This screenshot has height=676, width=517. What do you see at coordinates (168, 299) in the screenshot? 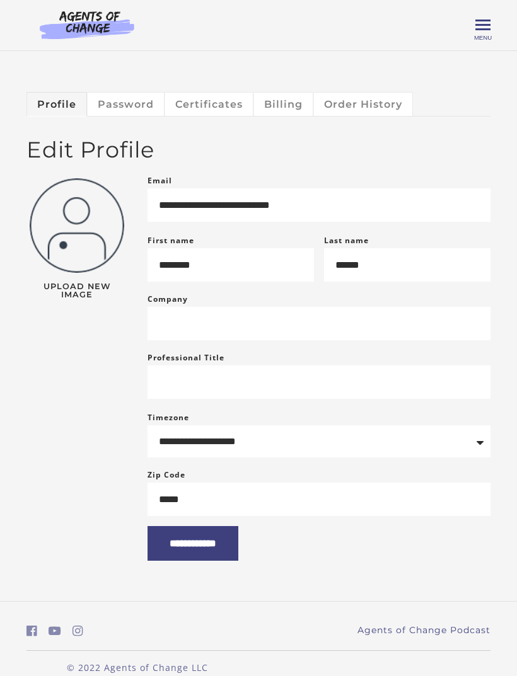
I see `label: Company` at bounding box center [168, 299].